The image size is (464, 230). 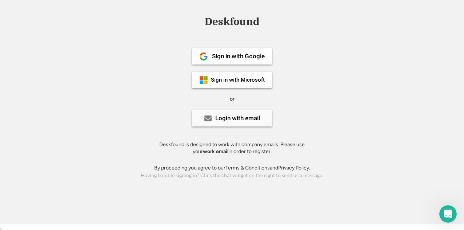 What do you see at coordinates (232, 99) in the screenshot?
I see `div: or` at bounding box center [232, 99].